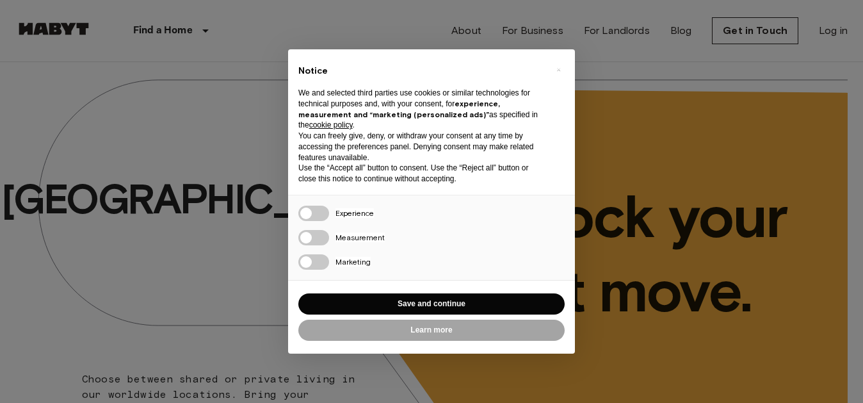 This screenshot has width=863, height=403. I want to click on span: Marketing, so click(353, 261).